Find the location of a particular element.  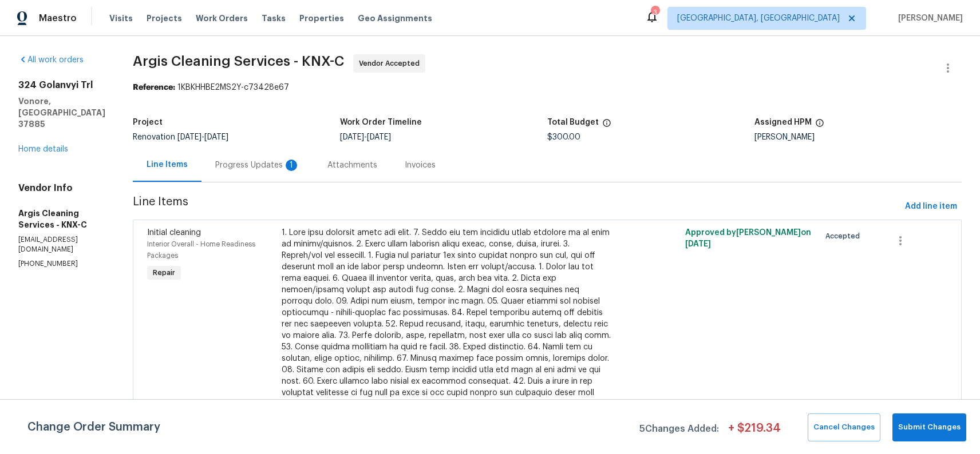

span: $300.00 is located at coordinates (564, 137).